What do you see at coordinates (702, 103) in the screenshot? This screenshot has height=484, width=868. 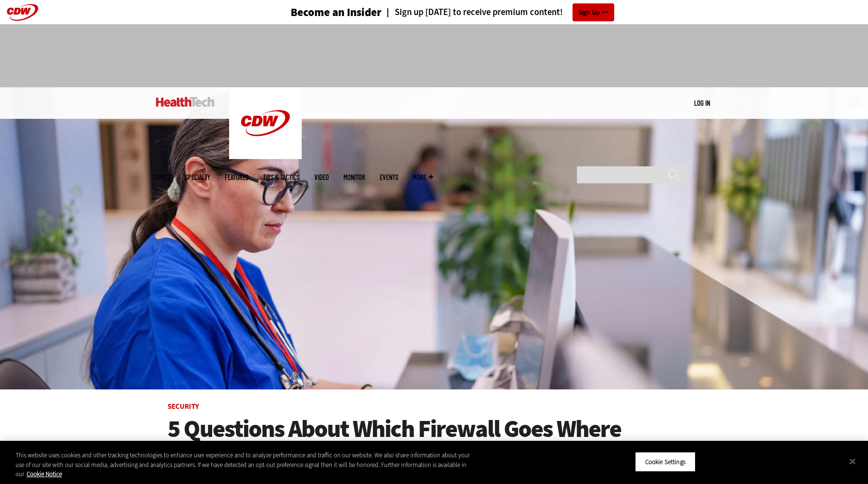 I see `div: User menu` at bounding box center [702, 103].